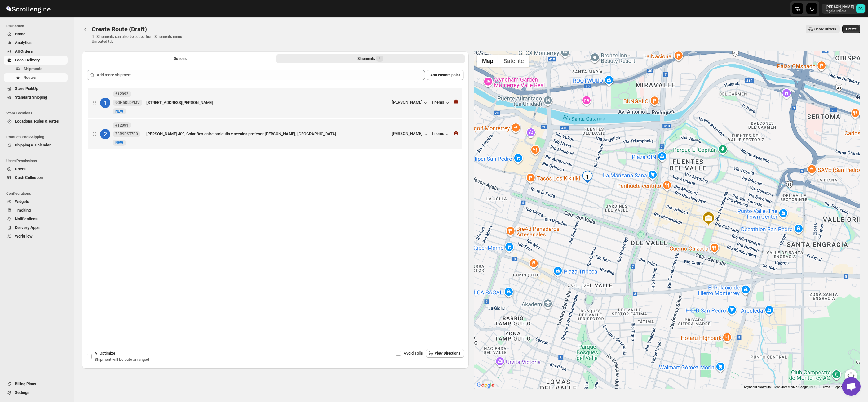 Image resolution: width=868 pixels, height=402 pixels. I want to click on span: Locations, Rules & Rates, so click(37, 121).